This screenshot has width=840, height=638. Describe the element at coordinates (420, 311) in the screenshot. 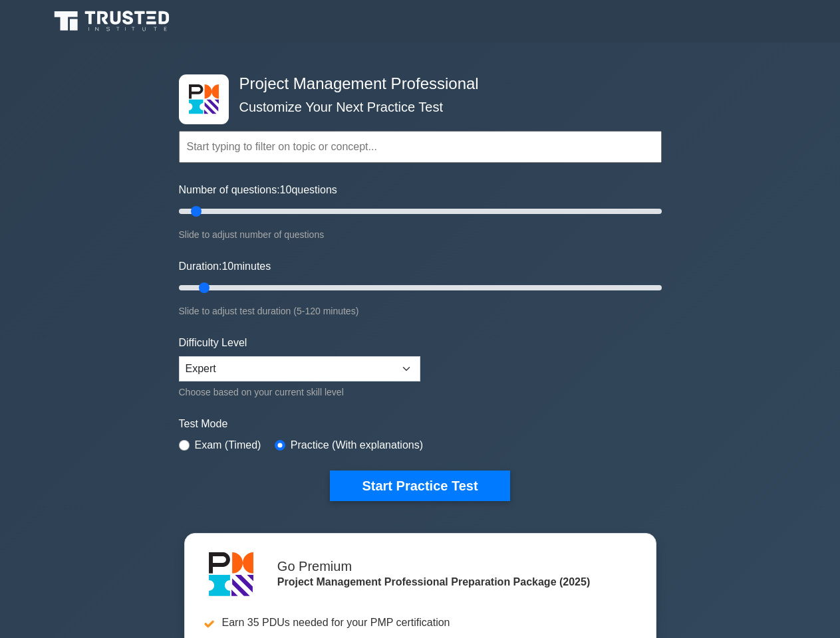

I see `div: Slide to adjust test duration (5-120 minutes)` at that location.